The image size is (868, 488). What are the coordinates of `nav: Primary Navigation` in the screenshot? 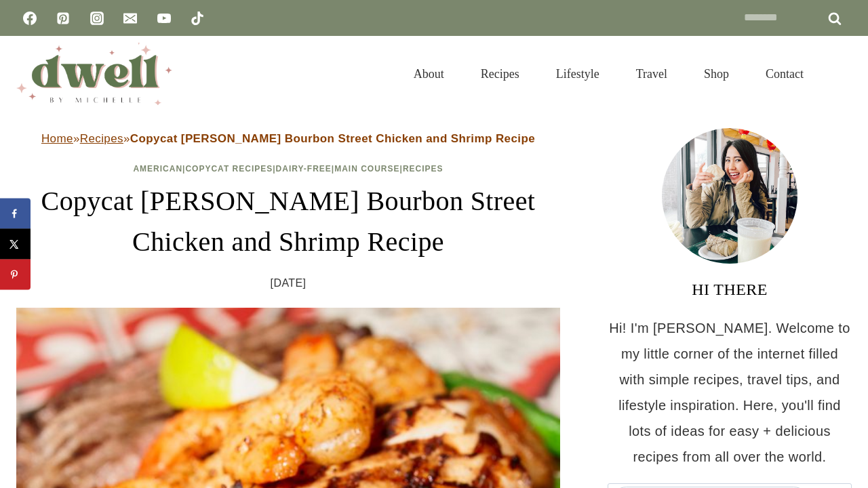 It's located at (609, 74).